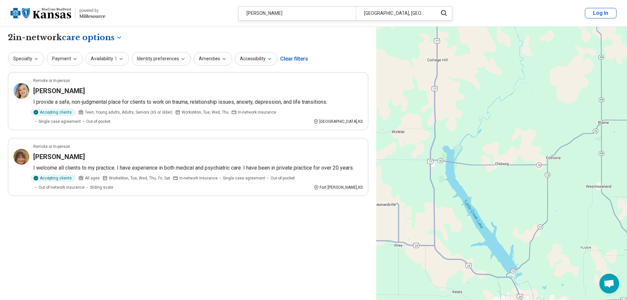 This screenshot has height=300, width=627. What do you see at coordinates (92, 11) in the screenshot?
I see `div: powered by` at bounding box center [92, 11].